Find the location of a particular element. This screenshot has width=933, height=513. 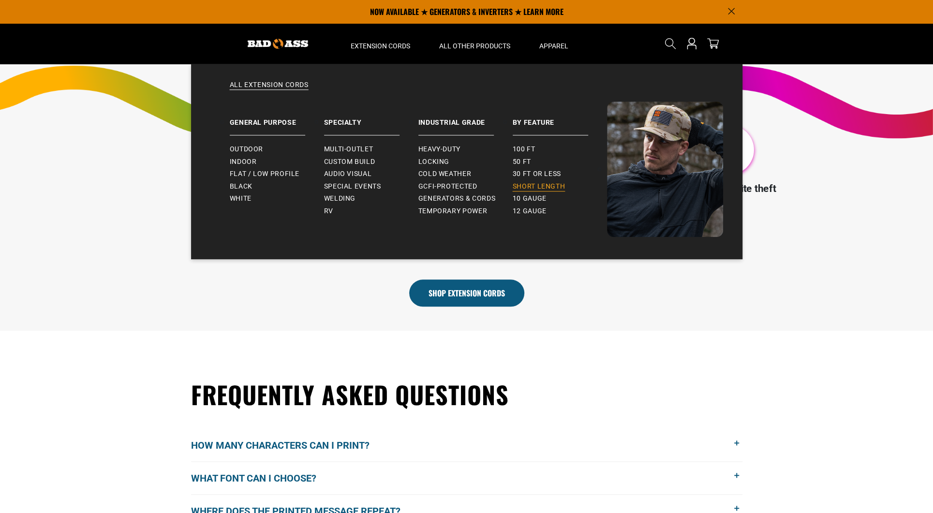

a: All Extension Cords is located at coordinates (467, 91).